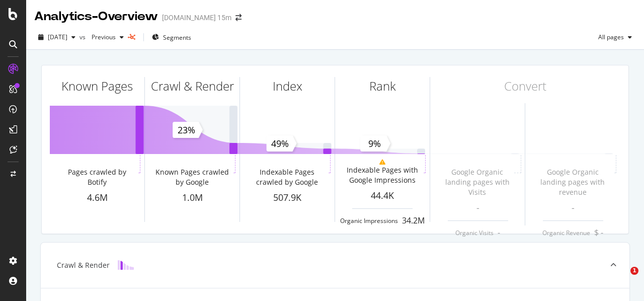 The image size is (644, 301). What do you see at coordinates (57, 37) in the screenshot?
I see `span: 2025 Sep. 15th` at bounding box center [57, 37].